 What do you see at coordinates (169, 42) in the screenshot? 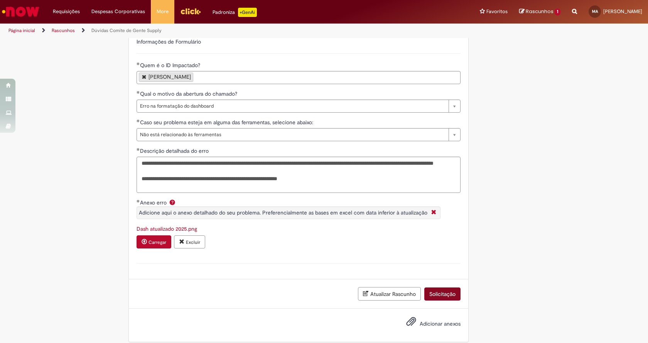
I see `label: Informações de Formulário` at bounding box center [169, 42].